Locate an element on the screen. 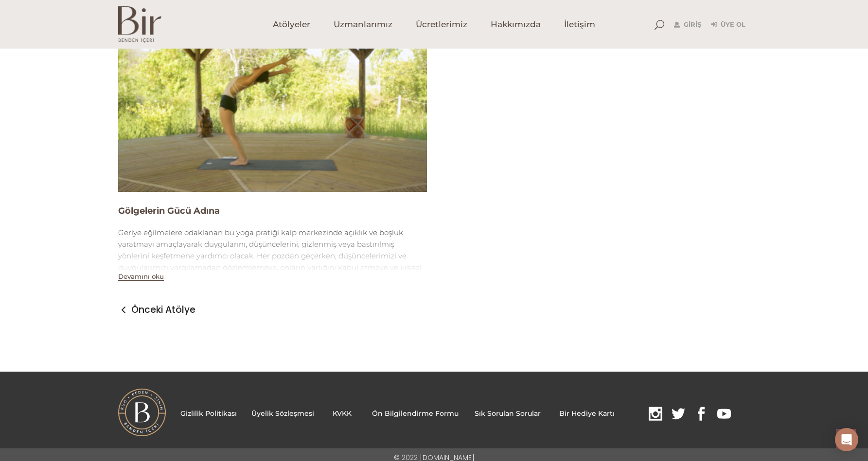 The height and width of the screenshot is (461, 868). span: Hakkımızda is located at coordinates (515, 24).